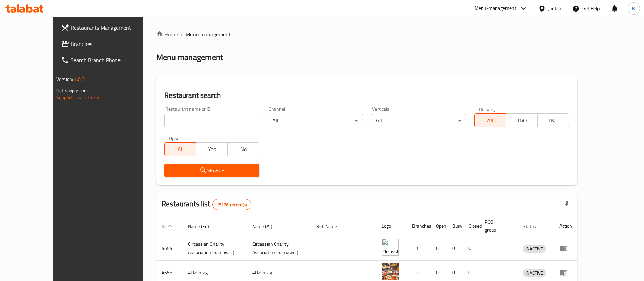 Image resolution: width=644 pixels, height=281 pixels. I want to click on span: B, so click(633, 8).